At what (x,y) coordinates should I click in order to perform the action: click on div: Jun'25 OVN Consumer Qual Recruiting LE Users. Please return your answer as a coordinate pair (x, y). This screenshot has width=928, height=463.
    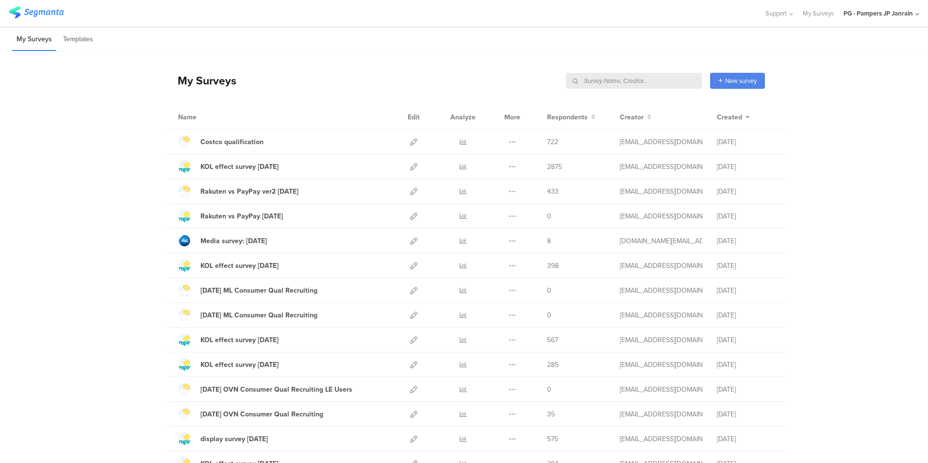
    Looking at the image, I should click on (276, 389).